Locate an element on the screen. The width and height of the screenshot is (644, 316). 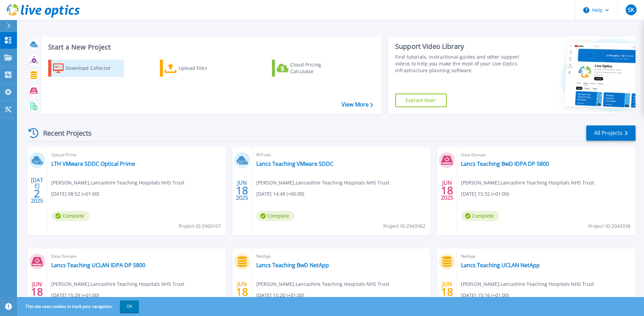
span: This site uses cookies to track your navigation. is located at coordinates (79, 307).